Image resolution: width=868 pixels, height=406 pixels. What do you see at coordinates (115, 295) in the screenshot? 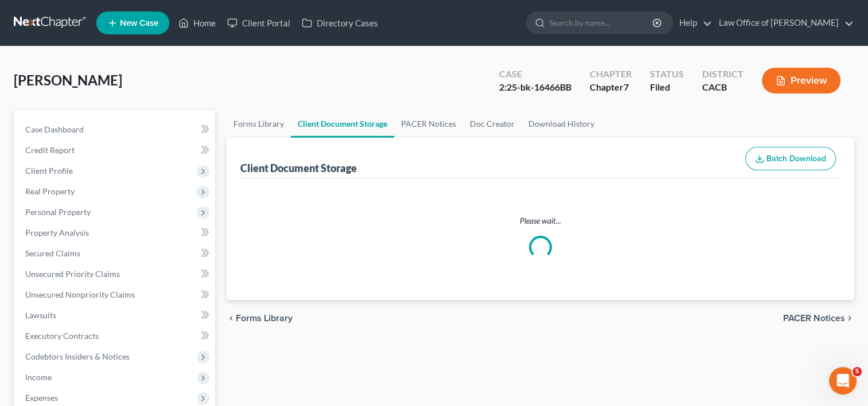
I see `a: Unsecured Nonpriority Claims` at bounding box center [115, 295].